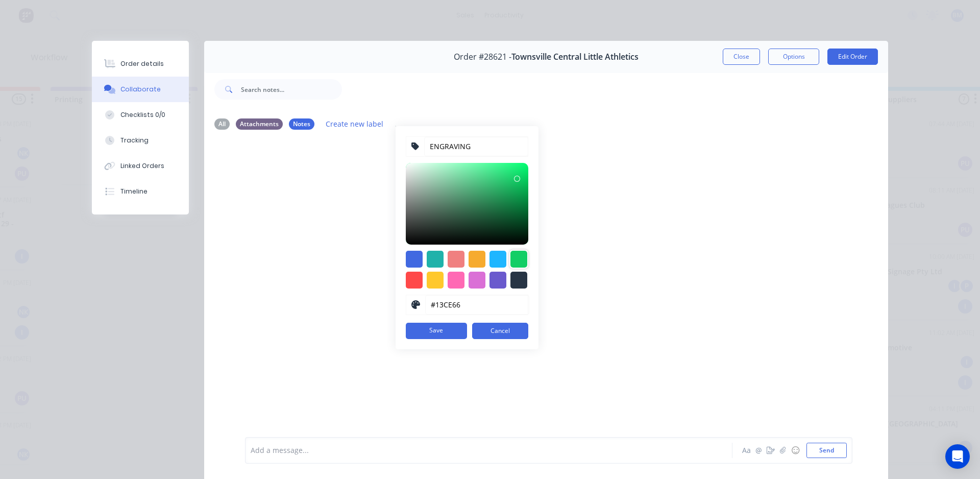 The width and height of the screenshot is (980, 479). What do you see at coordinates (435, 279) in the screenshot?
I see `div: #ffc82c` at bounding box center [435, 279].